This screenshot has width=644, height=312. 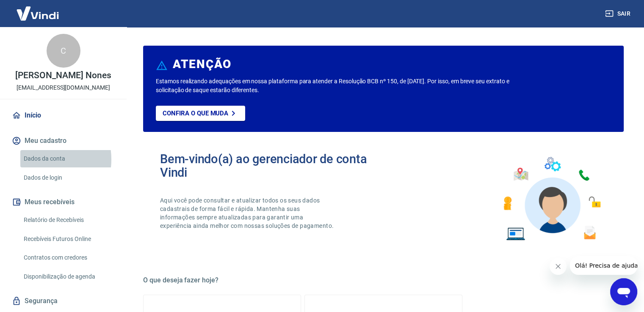 I want to click on h6: ATENÇÃO, so click(x=202, y=64).